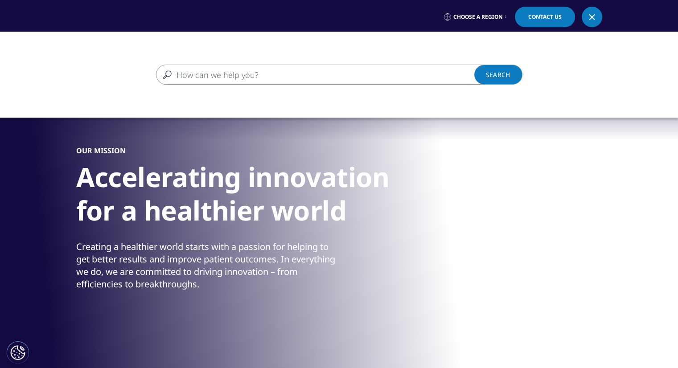 This screenshot has width=678, height=368. I want to click on a: Search, so click(498, 74).